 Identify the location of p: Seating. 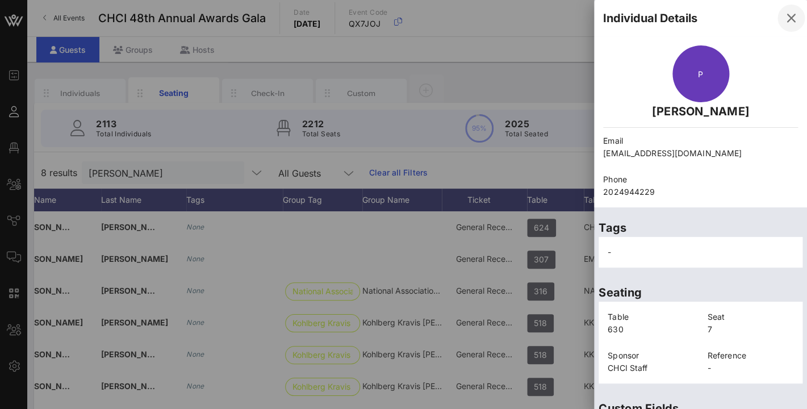
(701, 293).